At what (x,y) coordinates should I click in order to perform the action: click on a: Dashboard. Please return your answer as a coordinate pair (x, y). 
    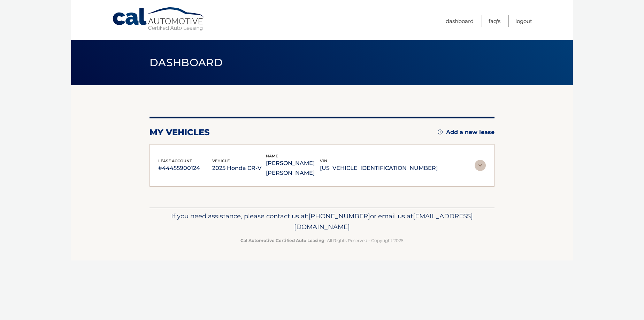
    Looking at the image, I should click on (460, 21).